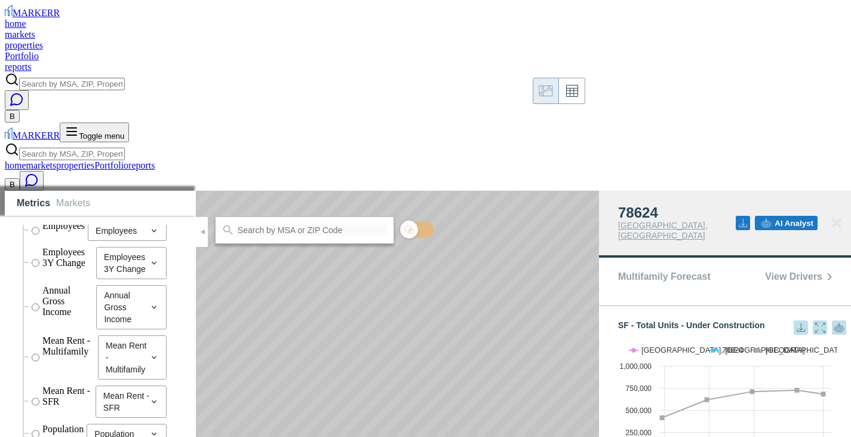  What do you see at coordinates (794, 223) in the screenshot?
I see `span: AI Analyst` at bounding box center [794, 223].